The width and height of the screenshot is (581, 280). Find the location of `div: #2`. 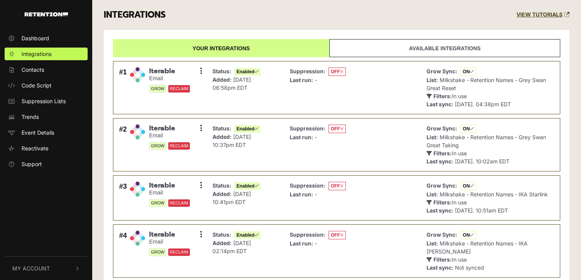

div: #2 is located at coordinates (123, 145).